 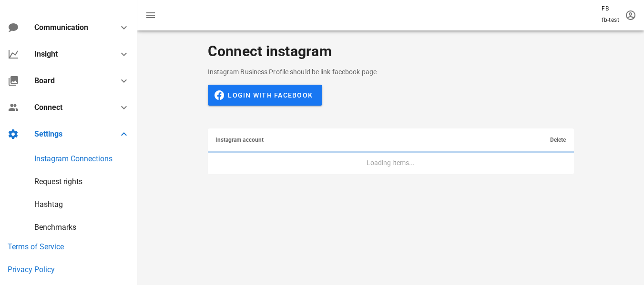 What do you see at coordinates (330, 140) in the screenshot?
I see `th: Instagram account` at bounding box center [330, 140].